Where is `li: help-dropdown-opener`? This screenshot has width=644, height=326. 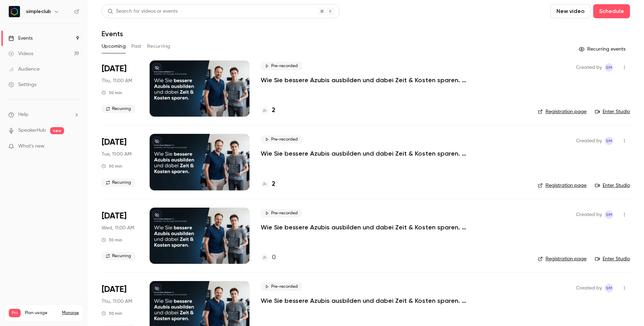
li: help-dropdown-opener is located at coordinates (44, 115).